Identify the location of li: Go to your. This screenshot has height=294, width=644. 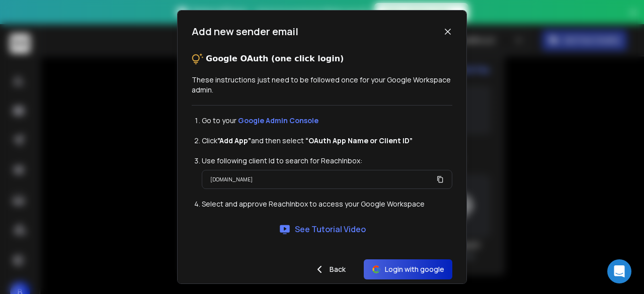
(327, 121).